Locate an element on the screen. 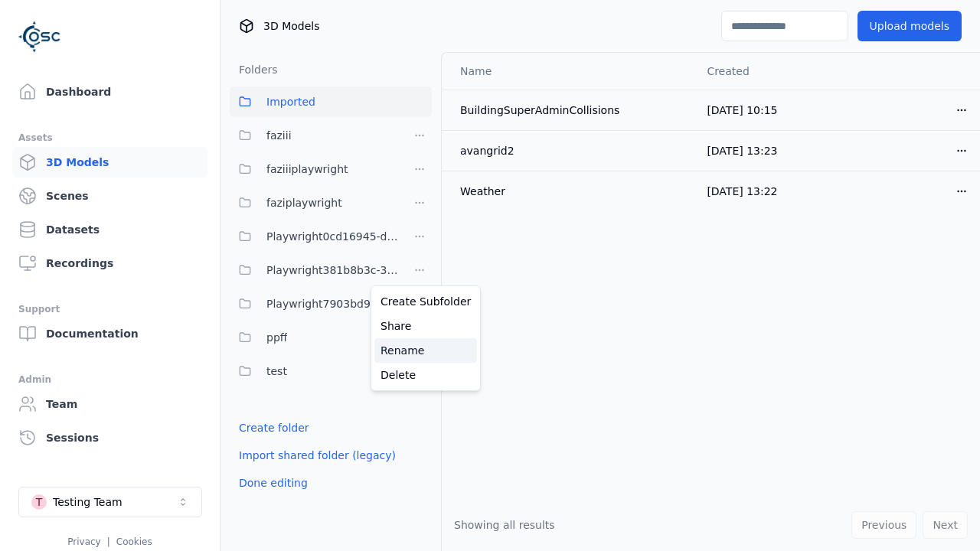 The height and width of the screenshot is (551, 980). a: Share is located at coordinates (426, 326).